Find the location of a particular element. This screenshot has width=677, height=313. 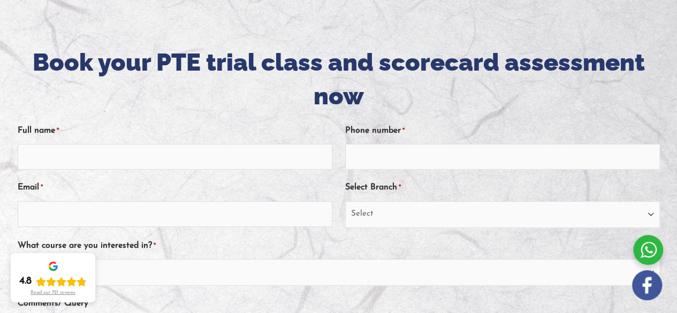

img: white-facebook.png is located at coordinates (647, 285).